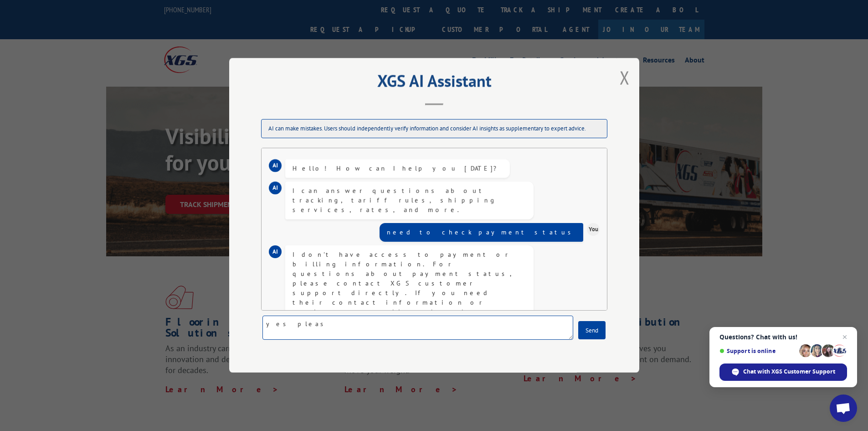 The height and width of the screenshot is (431, 868). I want to click on span: Support is online, so click(758, 350).